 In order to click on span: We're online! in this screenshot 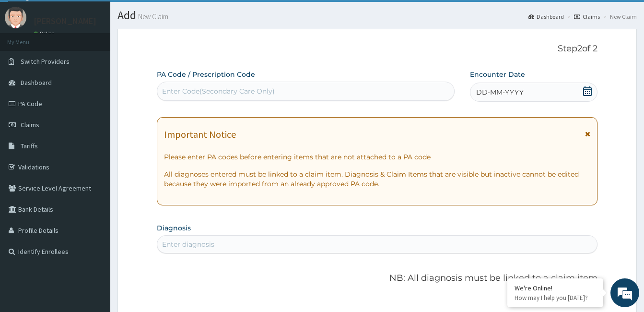, I will do `click(94, 143)`.